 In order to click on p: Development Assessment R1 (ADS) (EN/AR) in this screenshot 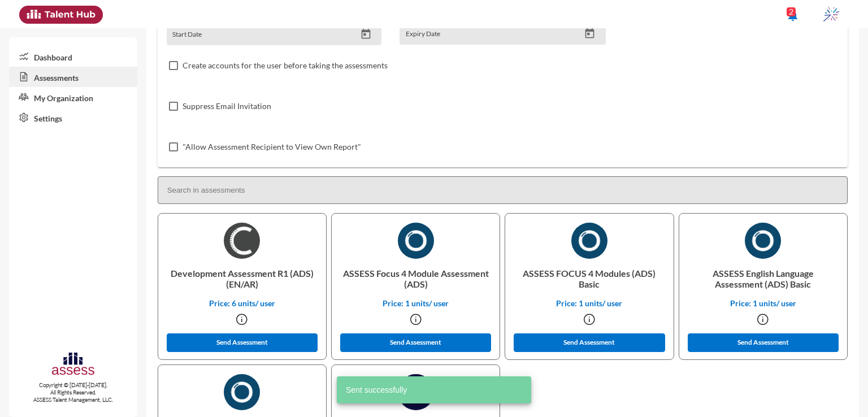, I will do `click(242, 279)`.